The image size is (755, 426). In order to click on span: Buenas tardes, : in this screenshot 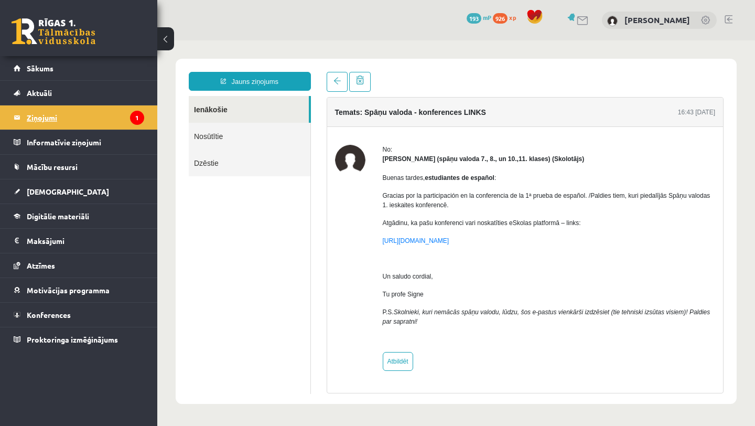, I will do `click(282, 137)`.